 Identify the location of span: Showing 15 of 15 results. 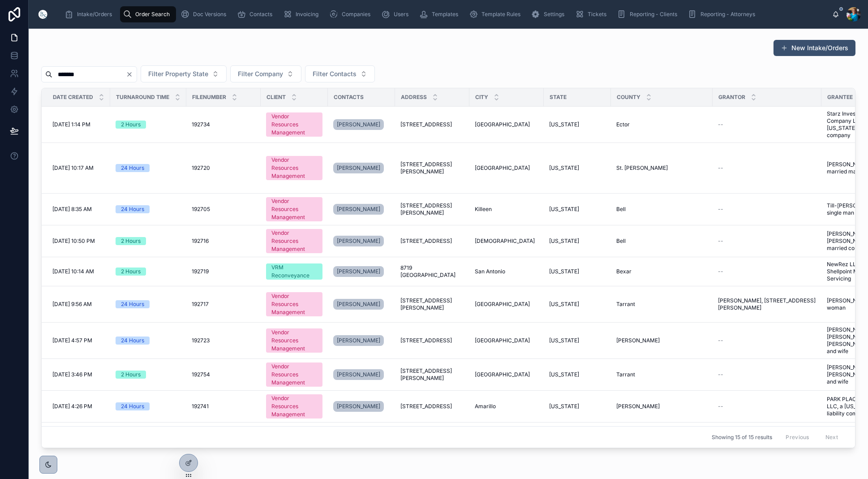
(742, 436).